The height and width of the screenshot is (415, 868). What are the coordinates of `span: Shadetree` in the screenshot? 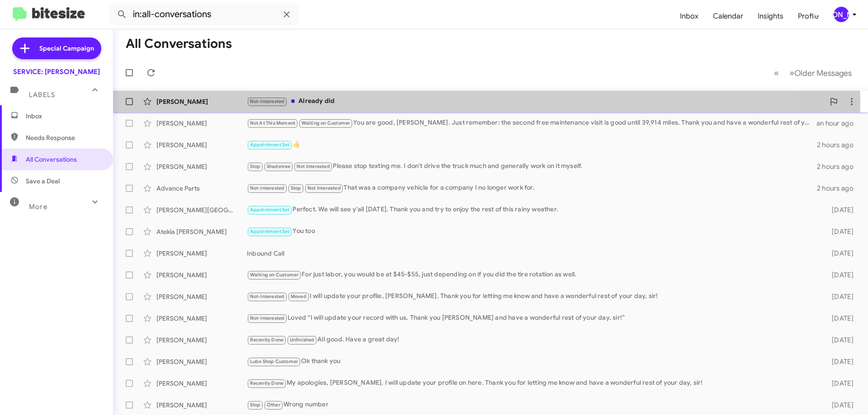 It's located at (278, 166).